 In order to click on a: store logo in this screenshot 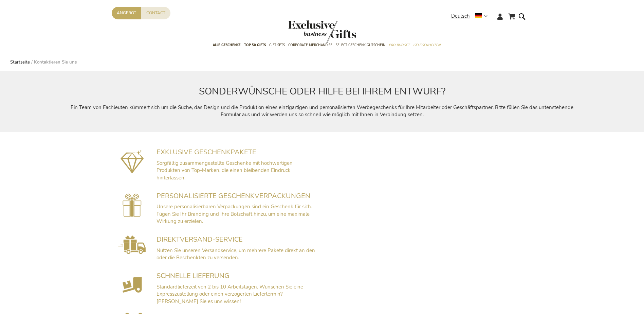, I will do `click(305, 32)`.